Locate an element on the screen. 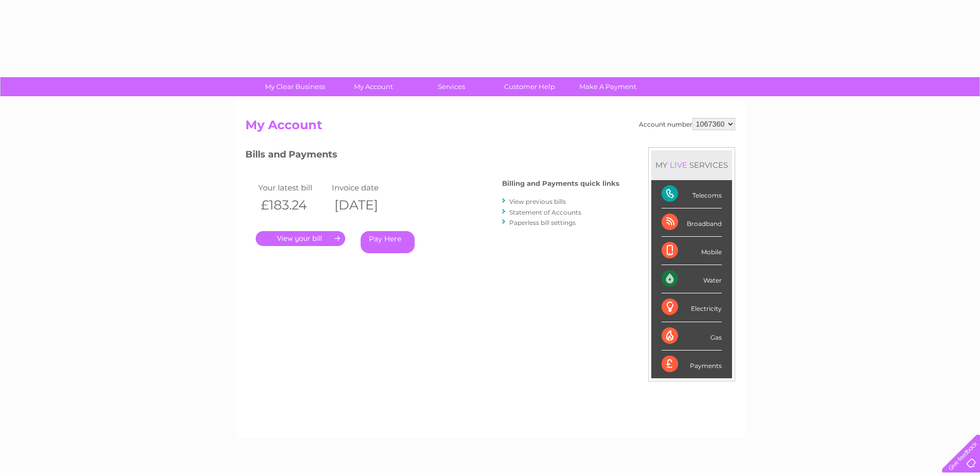 This screenshot has width=980, height=473. div: Telecoms is located at coordinates (692, 194).